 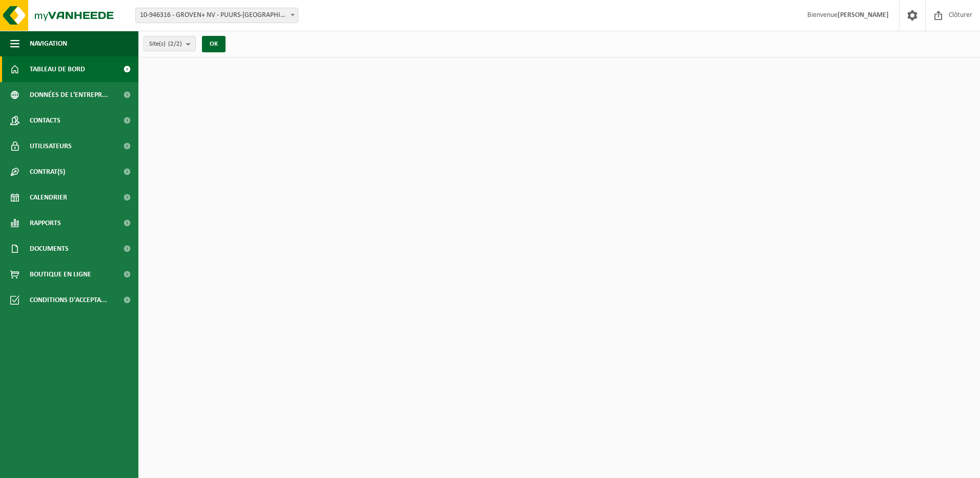 I want to click on span: Contacts, so click(x=45, y=121).